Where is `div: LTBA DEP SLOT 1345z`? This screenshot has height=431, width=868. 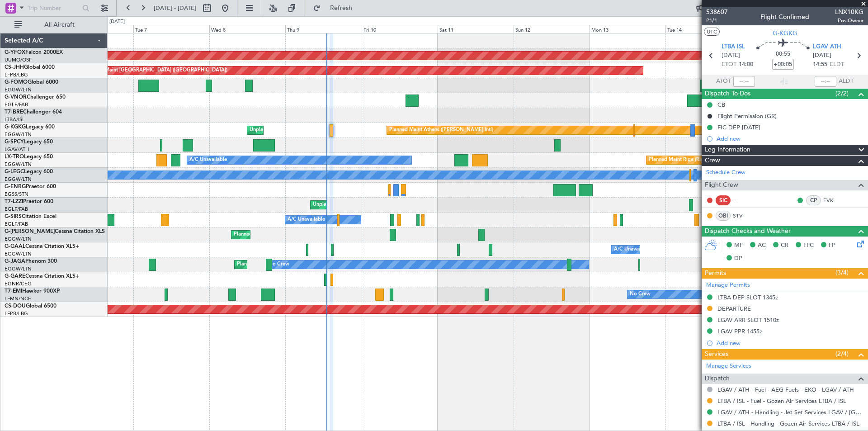 div: LTBA DEP SLOT 1345z is located at coordinates (747, 297).